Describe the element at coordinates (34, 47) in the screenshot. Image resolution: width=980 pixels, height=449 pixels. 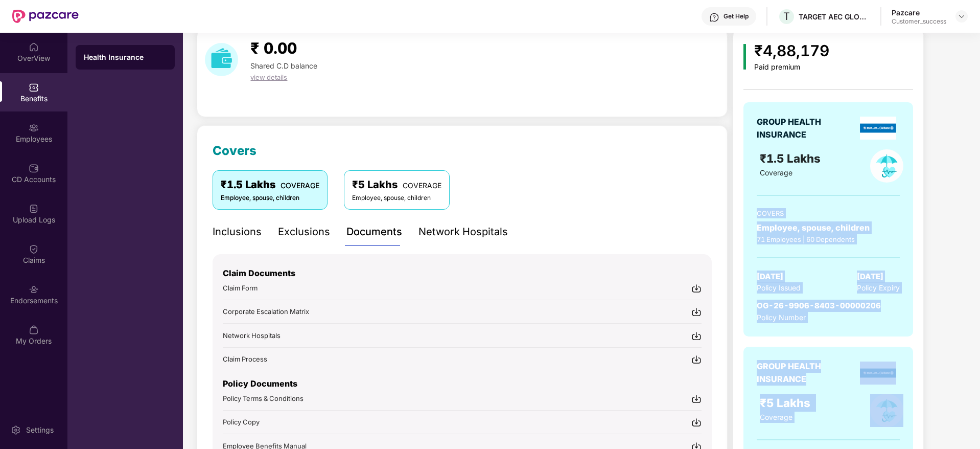
I see `img: svg+xml;base64,PHN2ZyBpZD0iSG9tZSIgeG1sbnM9Imh0dHA6Ly93d3cudzMub3JnLzIwMDAvc3ZnIiB3aWR0aD0iMjAiIG...` at that location.